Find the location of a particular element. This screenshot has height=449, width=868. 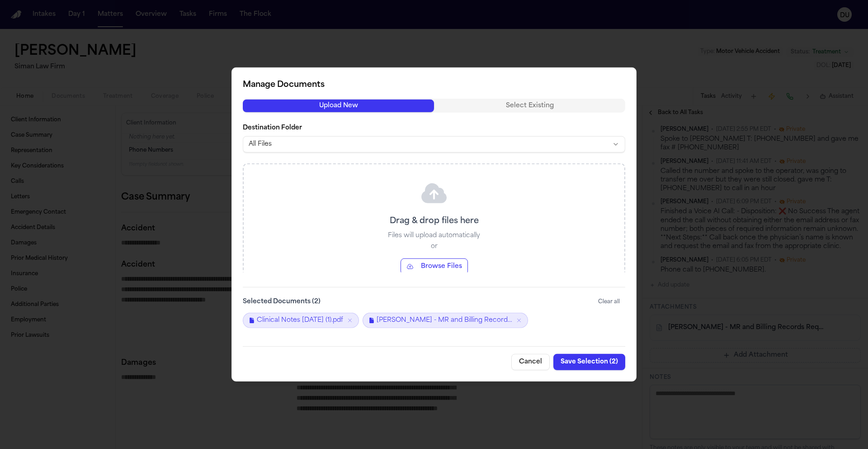

p: or is located at coordinates (434, 246).